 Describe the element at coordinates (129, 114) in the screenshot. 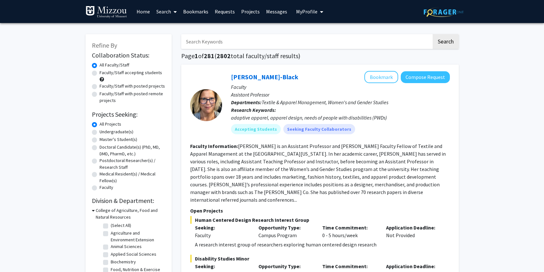

I see `h2: Projects Seeking:` at that location.